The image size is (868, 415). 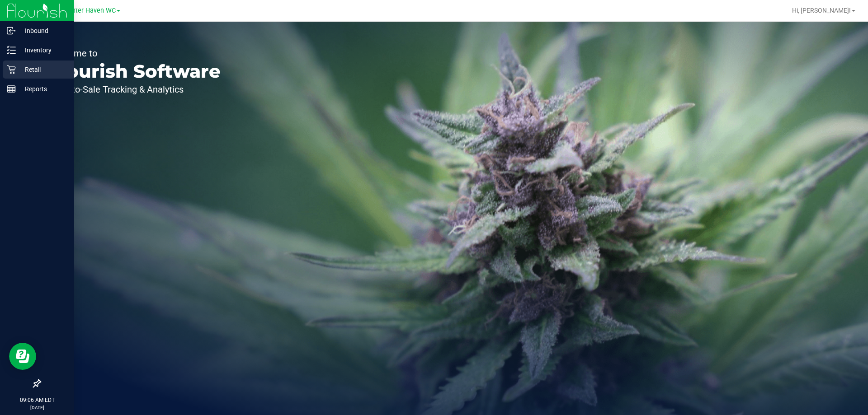 What do you see at coordinates (11, 50) in the screenshot?
I see `inline-svg: Inventory` at bounding box center [11, 50].